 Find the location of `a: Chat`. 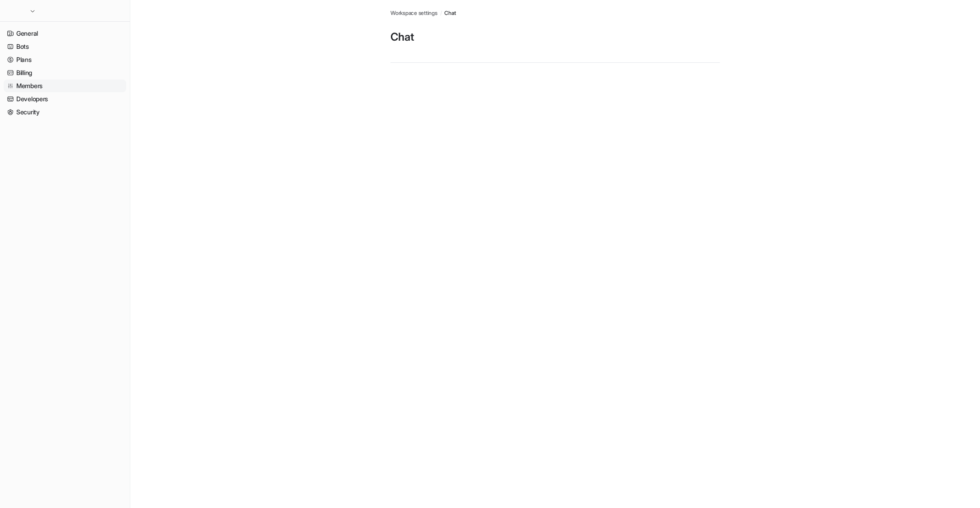

a: Chat is located at coordinates (450, 13).